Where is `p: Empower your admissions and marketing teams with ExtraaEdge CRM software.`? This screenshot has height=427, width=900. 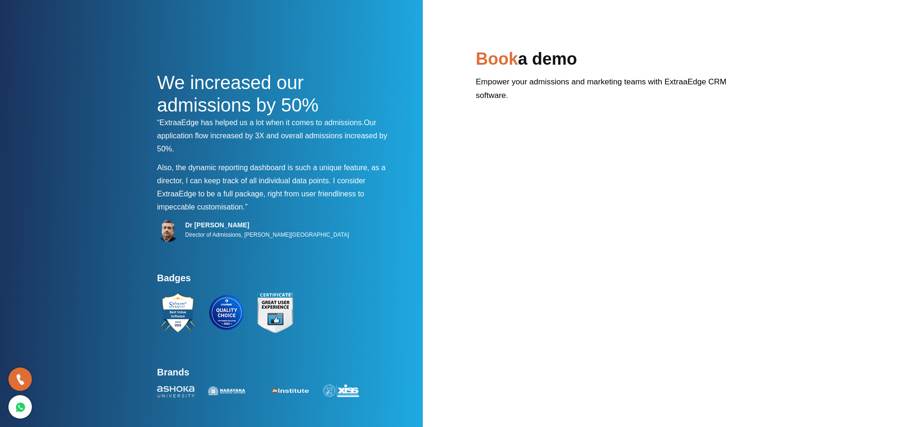
p: Empower your admissions and marketing teams with ExtraaEdge CRM software. is located at coordinates (610, 92).